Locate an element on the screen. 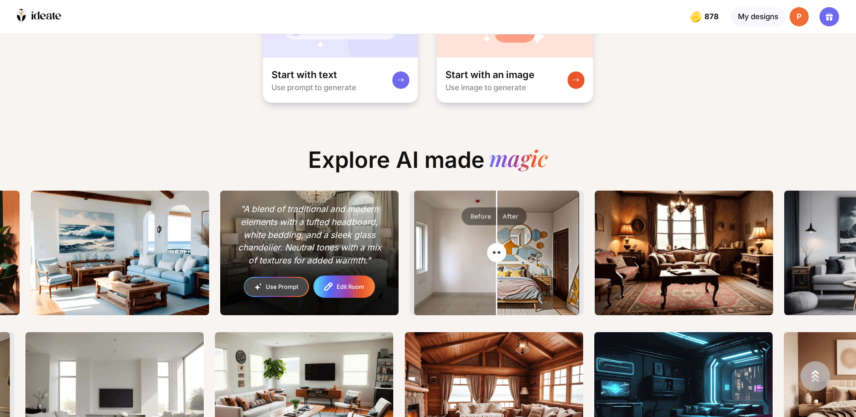  div: Edit Room is located at coordinates (351, 286).